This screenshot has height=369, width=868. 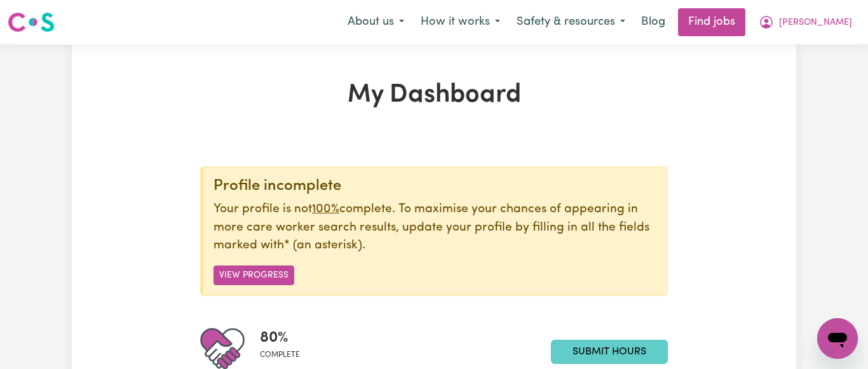 What do you see at coordinates (434, 95) in the screenshot?
I see `h1: My Dashboard` at bounding box center [434, 95].